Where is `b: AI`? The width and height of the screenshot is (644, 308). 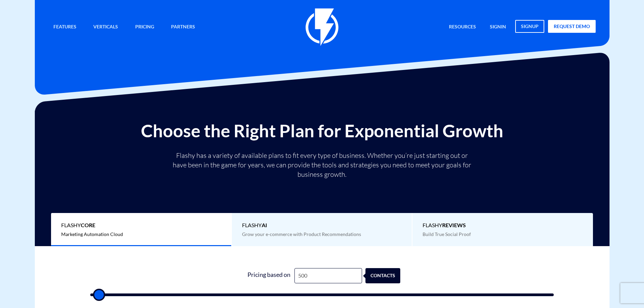
b: AI is located at coordinates (264, 225).